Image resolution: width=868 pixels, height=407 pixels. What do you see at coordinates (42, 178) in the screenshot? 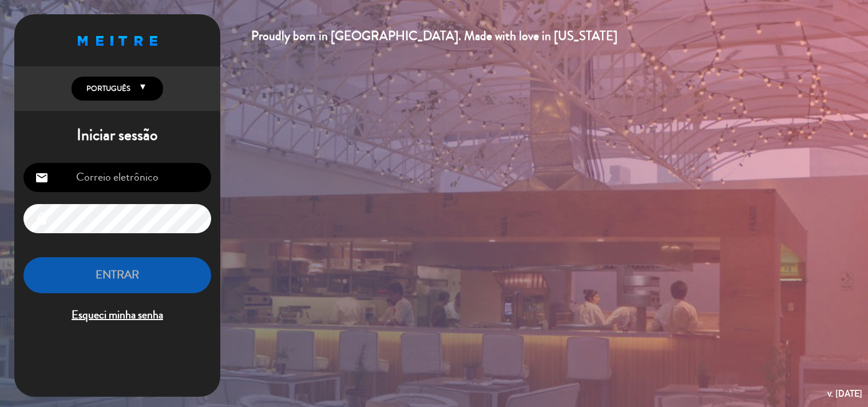
I see `i: email` at bounding box center [42, 178].